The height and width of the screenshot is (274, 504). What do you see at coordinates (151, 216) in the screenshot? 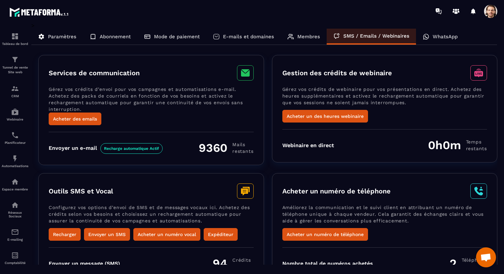
I see `p: Configurez vos options d’envoi de SMS et de messages vocaux ici. Achetez des crédits selon vos be...` at bounding box center [151, 216].